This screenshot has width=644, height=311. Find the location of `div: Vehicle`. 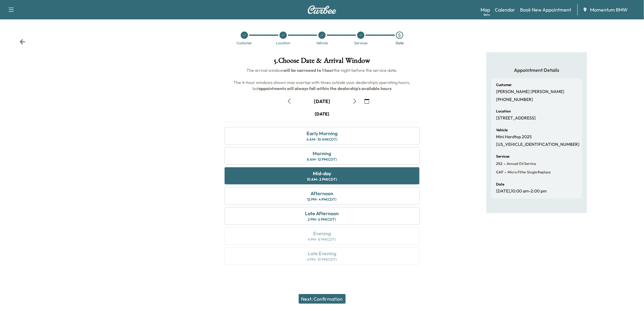

div: Vehicle is located at coordinates (322, 43).